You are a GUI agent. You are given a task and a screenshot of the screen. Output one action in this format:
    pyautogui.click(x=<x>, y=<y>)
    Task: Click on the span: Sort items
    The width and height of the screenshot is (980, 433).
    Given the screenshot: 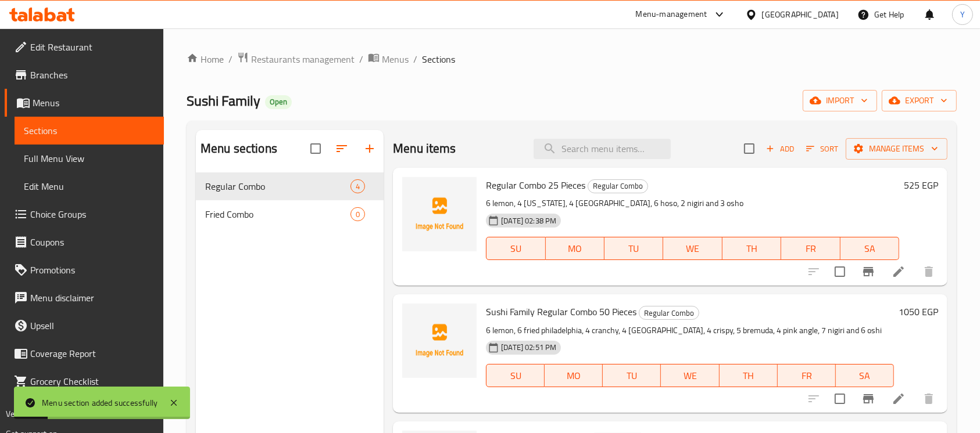 What is the action you would take?
    pyautogui.click(x=822, y=149)
    